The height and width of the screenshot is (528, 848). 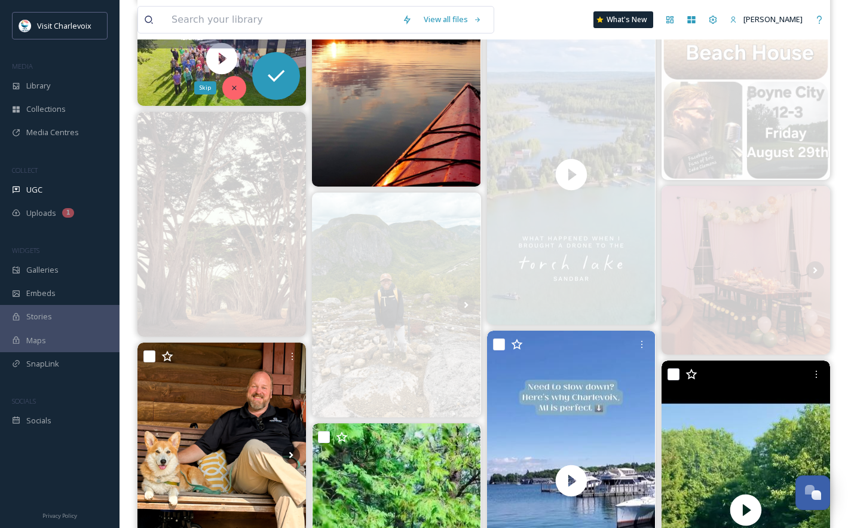 What do you see at coordinates (38, 85) in the screenshot?
I see `span: Library` at bounding box center [38, 85].